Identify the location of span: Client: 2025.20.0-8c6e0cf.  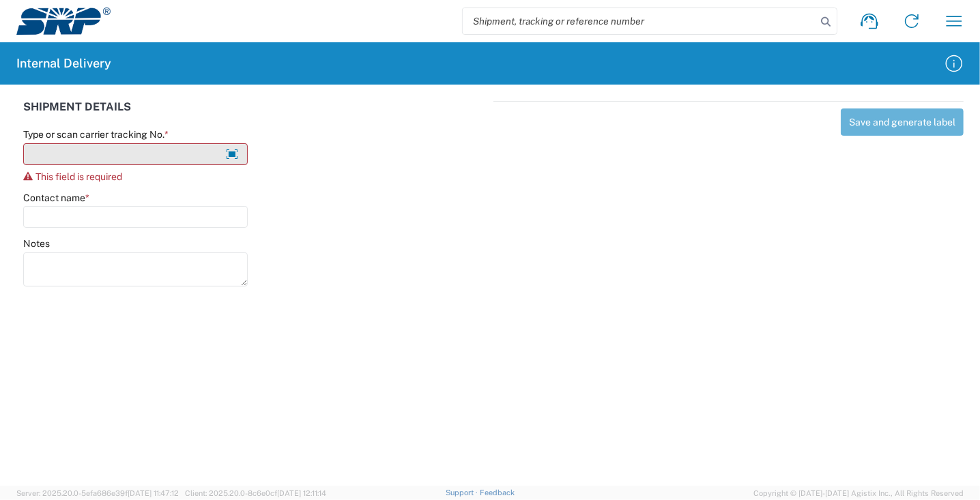
(255, 493).